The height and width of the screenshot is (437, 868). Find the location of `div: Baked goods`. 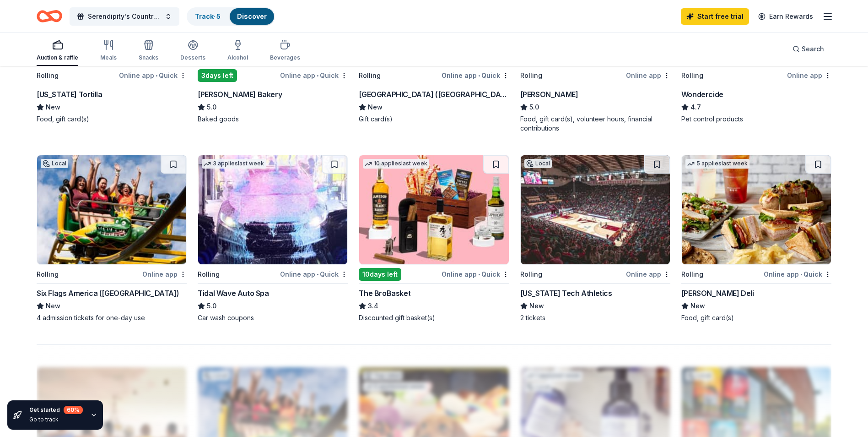

div: Baked goods is located at coordinates (273, 119).